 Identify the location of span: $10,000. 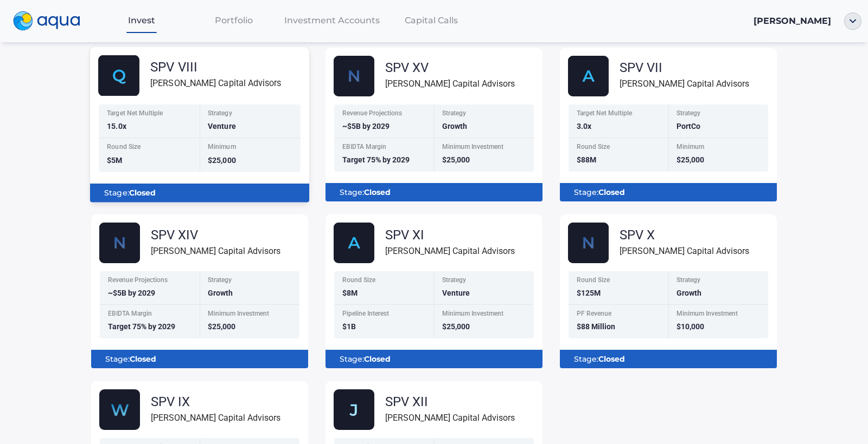
(690, 326).